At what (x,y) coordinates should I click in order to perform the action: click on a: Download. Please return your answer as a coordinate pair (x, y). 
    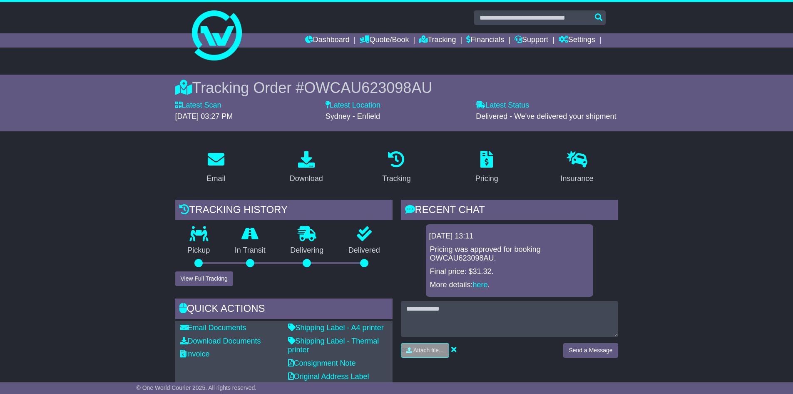
    Looking at the image, I should click on (306, 167).